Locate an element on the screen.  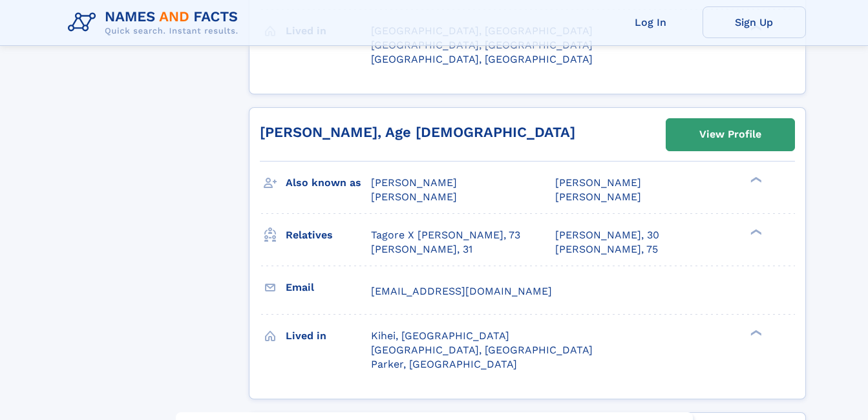
img: Logo Names and Facts is located at coordinates (156, 23).